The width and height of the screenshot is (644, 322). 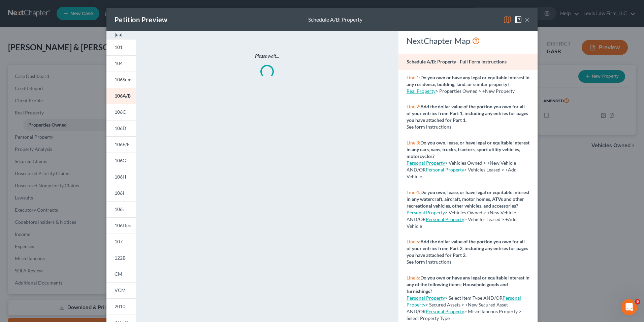 What do you see at coordinates (518, 20) in the screenshot?
I see `img: help-close-5ba153eb36485ed6c1ea00a893f15db1cb9b99d6cae46e1a8edb6c62d00a1a76.svg` at bounding box center [518, 20].